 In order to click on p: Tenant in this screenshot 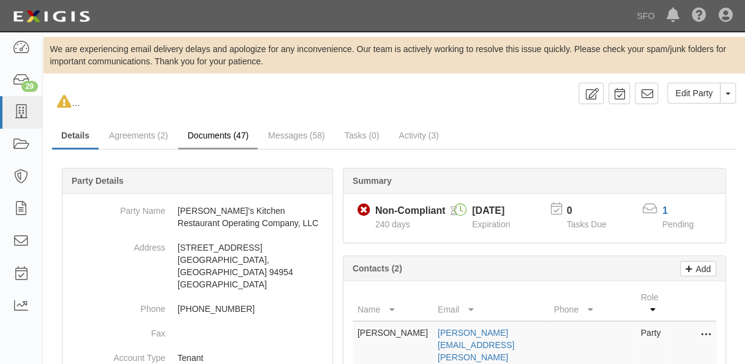, I will do `click(252, 358)`.